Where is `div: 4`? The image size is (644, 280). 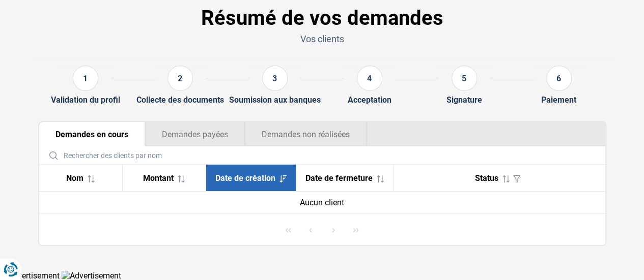
div: 4 is located at coordinates (369, 79).